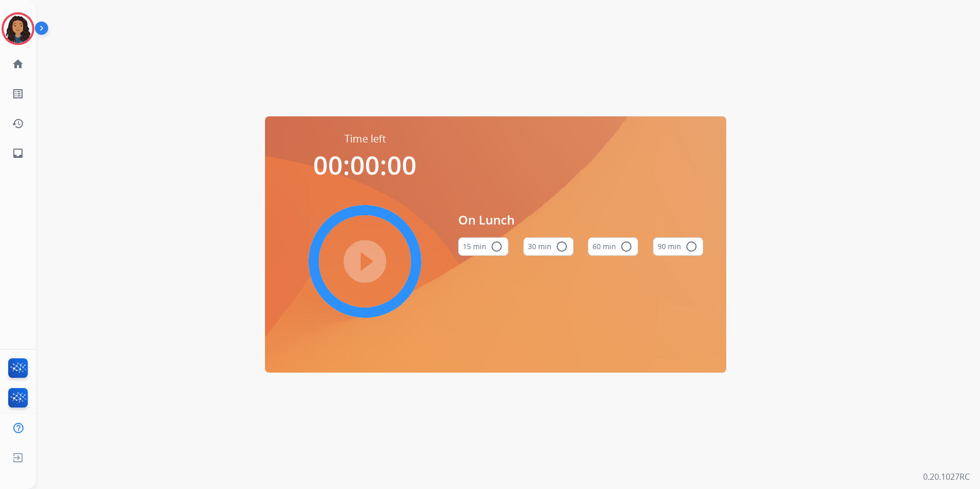  What do you see at coordinates (678, 247) in the screenshot?
I see `button: 90 min` at bounding box center [678, 247].